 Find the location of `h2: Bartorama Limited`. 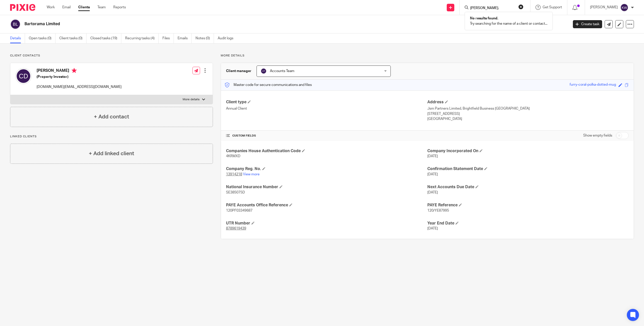

h2: Bartorama Limited is located at coordinates (240, 24).